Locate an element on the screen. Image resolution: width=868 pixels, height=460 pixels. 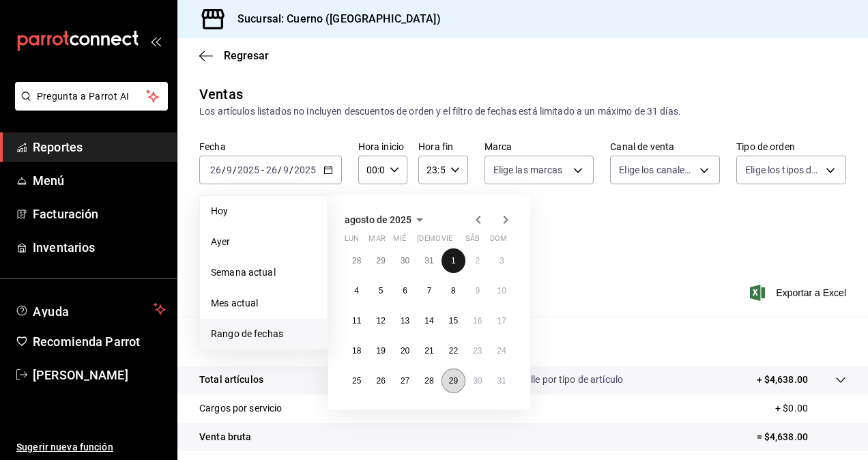
span: Regresar is located at coordinates (247, 55).